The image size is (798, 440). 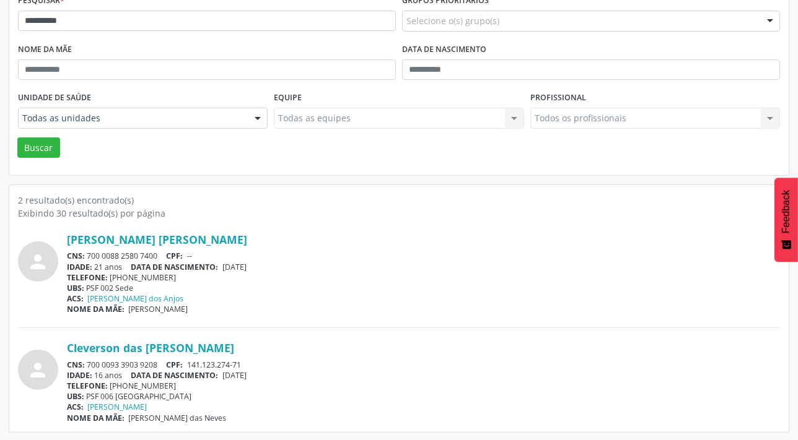 I want to click on div: 700 0088 2580 7400, so click(x=423, y=256).